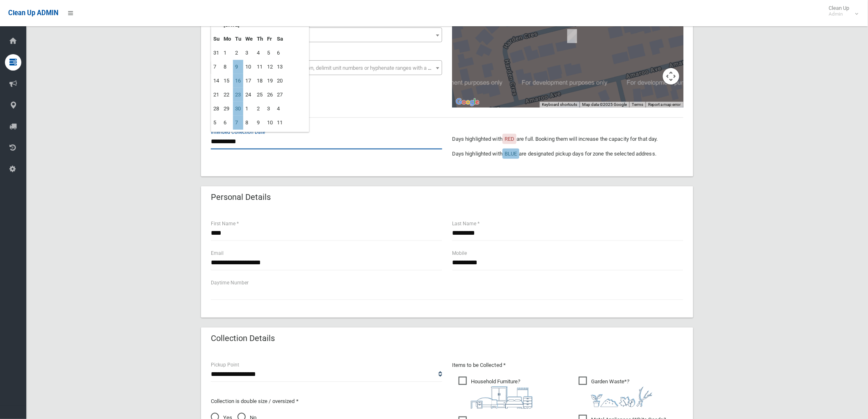 This screenshot has width=868, height=419. I want to click on th: Sa, so click(280, 39).